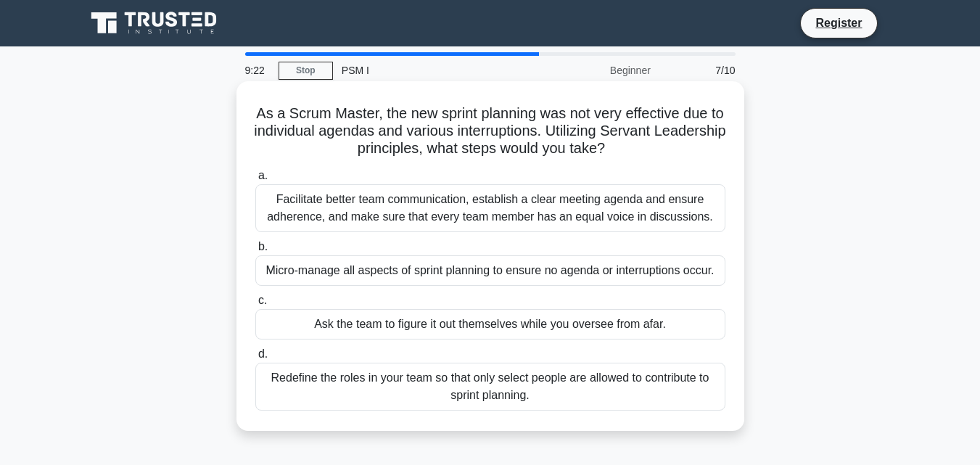 The width and height of the screenshot is (980, 465). Describe the element at coordinates (258, 70) in the screenshot. I see `div: 9:22` at that location.